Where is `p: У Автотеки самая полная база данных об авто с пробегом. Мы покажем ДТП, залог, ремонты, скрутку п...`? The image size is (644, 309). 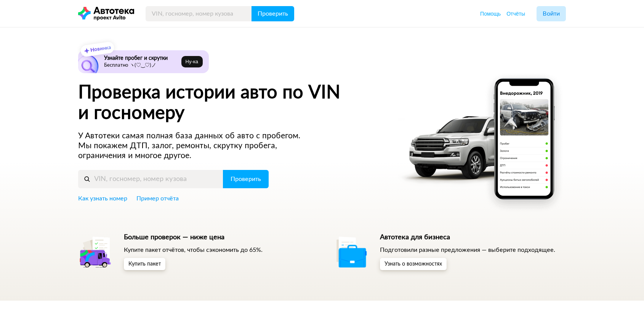
p: У Автотеки самая полная база данных об авто с пробегом. Мы покажем ДТП, залог, ремонты, скрутку п... is located at coordinates (197, 146).